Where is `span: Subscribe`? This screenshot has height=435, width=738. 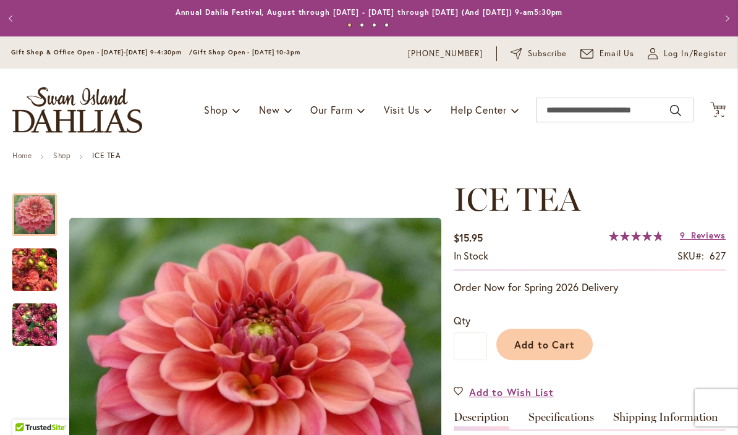 span: Subscribe is located at coordinates (547, 54).